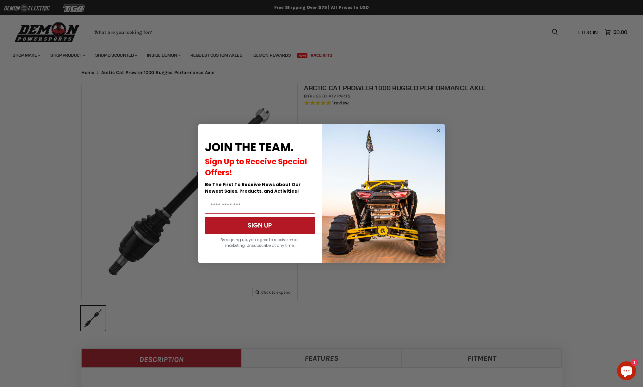  Describe the element at coordinates (384, 194) in the screenshot. I see `img: a9095488-b6e7-41ba-879d-588abfab540b.jpeg` at that location.